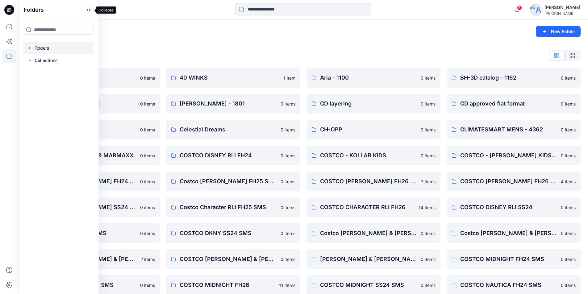 This screenshot has height=294, width=588. I want to click on a: COSTCO MIDNIGHT FH24 SMS0 items, so click(514, 259).